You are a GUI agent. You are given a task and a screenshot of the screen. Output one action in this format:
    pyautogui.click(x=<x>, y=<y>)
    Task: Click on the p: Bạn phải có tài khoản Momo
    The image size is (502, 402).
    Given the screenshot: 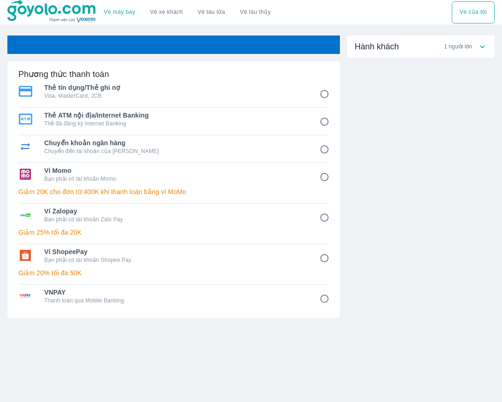 What is the action you would take?
    pyautogui.click(x=176, y=179)
    